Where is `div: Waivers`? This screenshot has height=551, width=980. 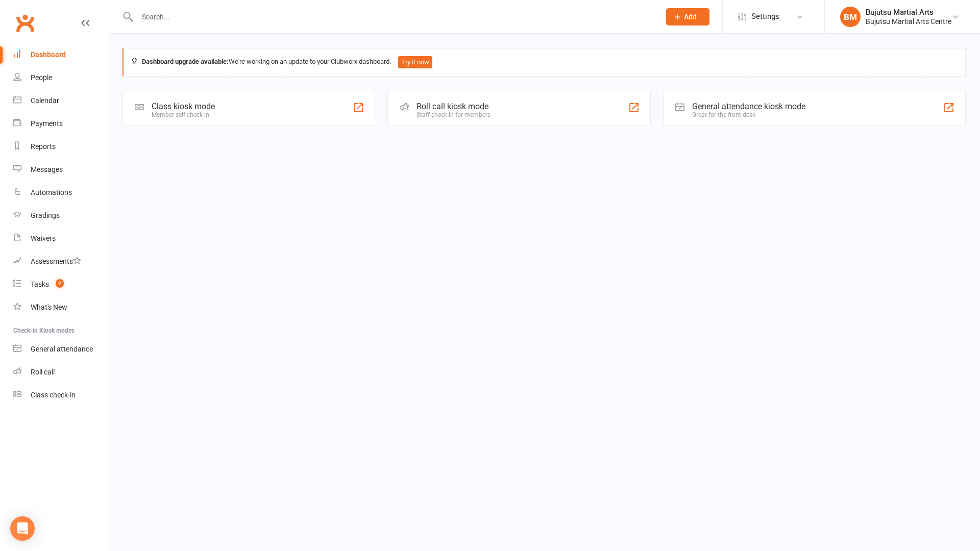 div: Waivers is located at coordinates (43, 238).